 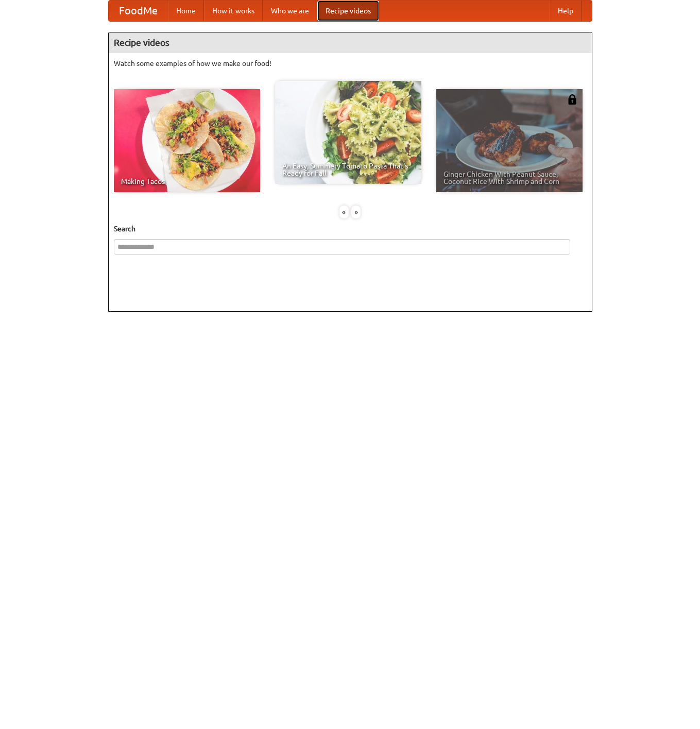 What do you see at coordinates (187, 141) in the screenshot?
I see `a: Making Tacos` at bounding box center [187, 141].